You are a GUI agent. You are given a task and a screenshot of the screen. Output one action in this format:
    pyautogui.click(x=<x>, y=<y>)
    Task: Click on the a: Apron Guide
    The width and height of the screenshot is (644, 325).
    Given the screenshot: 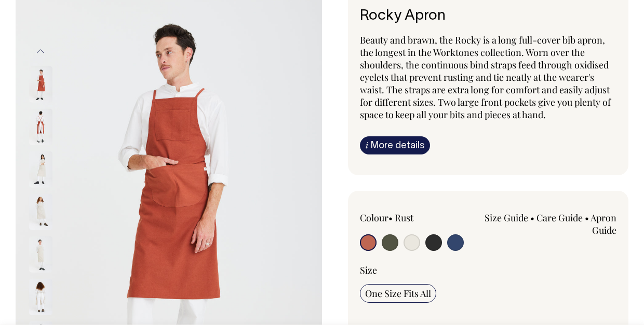 What is the action you would take?
    pyautogui.click(x=604, y=224)
    